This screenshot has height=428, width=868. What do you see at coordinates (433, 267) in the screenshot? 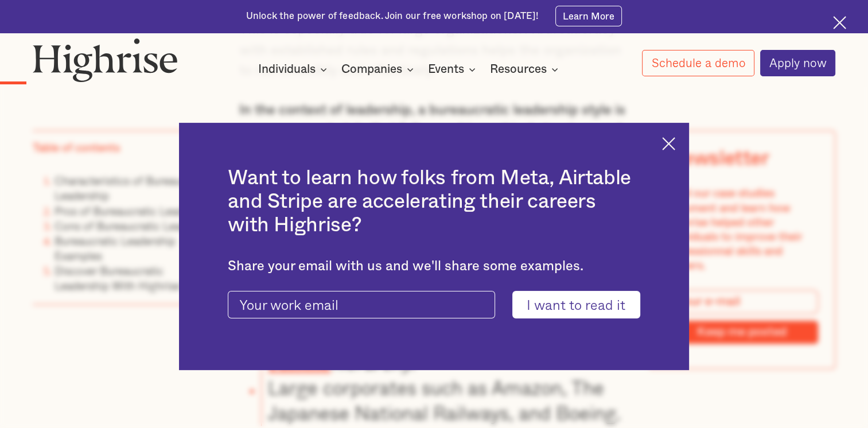
I see `div: Share your email with us and we'll share some examples.` at bounding box center [433, 267].